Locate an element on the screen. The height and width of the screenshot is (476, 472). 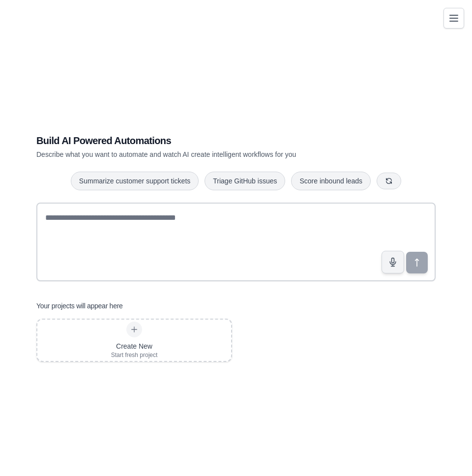
div: Create New is located at coordinates (134, 346).